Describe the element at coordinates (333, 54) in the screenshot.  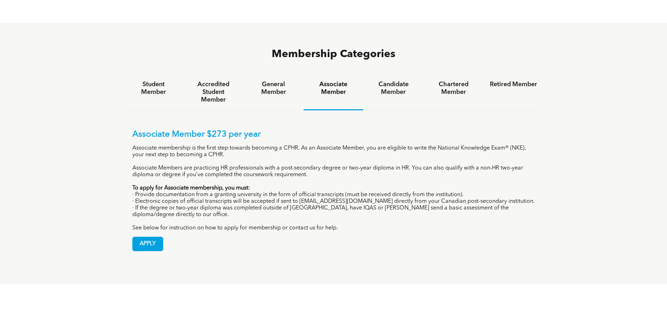
I see `span: Membership Categories` at that location.